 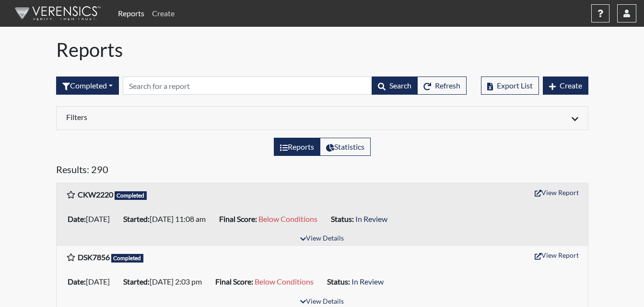 What do you see at coordinates (88, 86) in the screenshot?
I see `button: Completed` at bounding box center [88, 86].